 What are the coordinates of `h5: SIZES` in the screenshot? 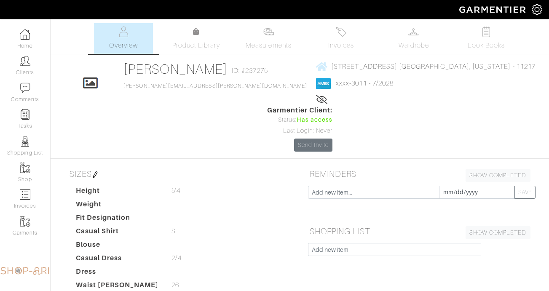 It's located at (180, 174).